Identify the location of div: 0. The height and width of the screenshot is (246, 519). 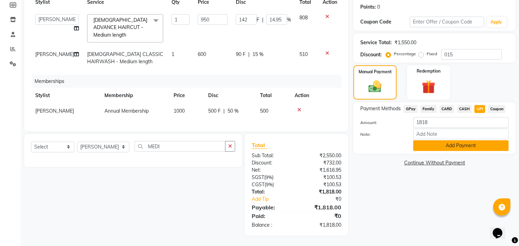
(378, 7).